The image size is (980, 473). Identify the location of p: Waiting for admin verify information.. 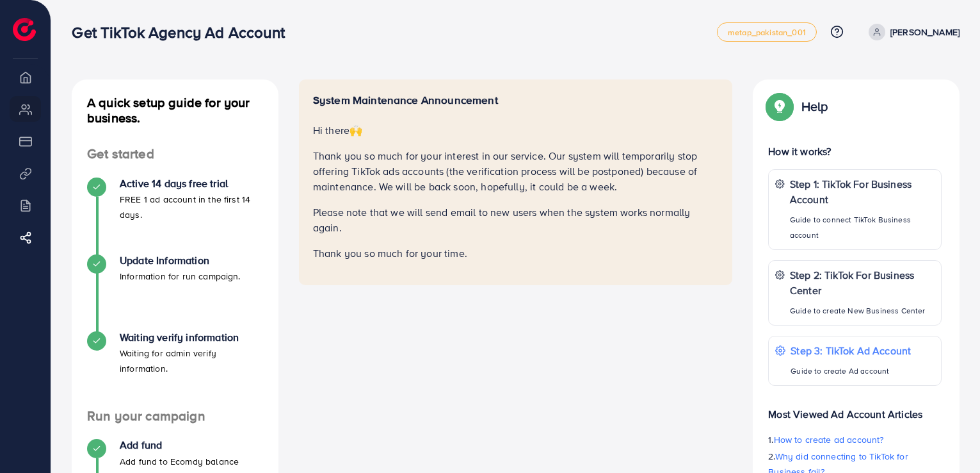
(191, 361).